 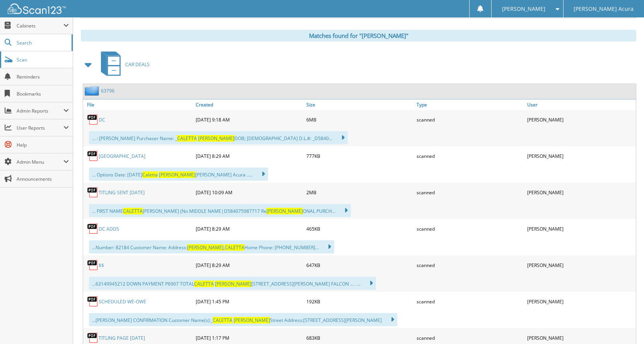 I want to click on img: scan123-logo-white.svg, so click(x=37, y=9).